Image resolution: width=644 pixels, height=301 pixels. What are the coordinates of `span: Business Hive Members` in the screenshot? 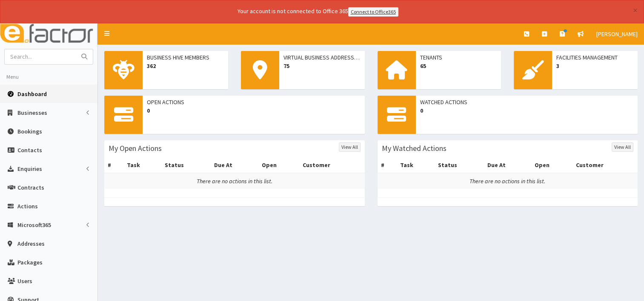 It's located at (185, 57).